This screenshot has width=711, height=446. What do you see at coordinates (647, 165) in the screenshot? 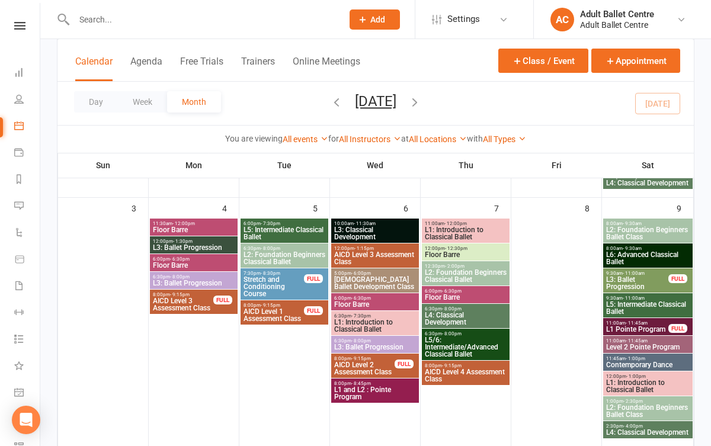
I see `th: Sat` at bounding box center [647, 165].